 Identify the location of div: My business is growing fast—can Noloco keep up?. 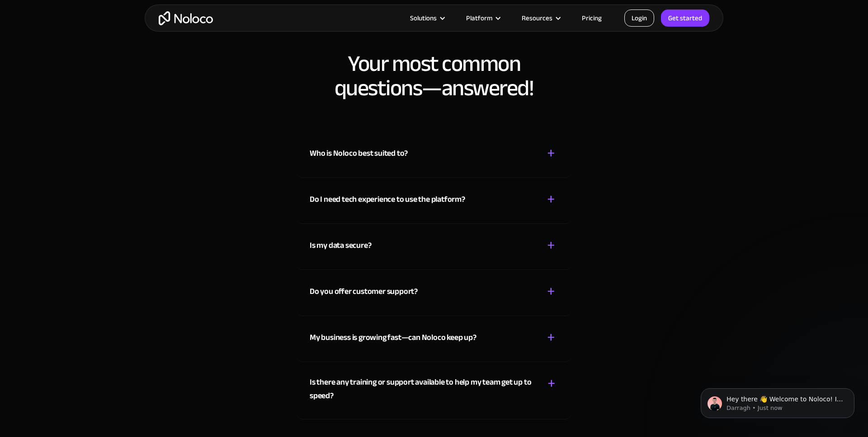
(393, 338).